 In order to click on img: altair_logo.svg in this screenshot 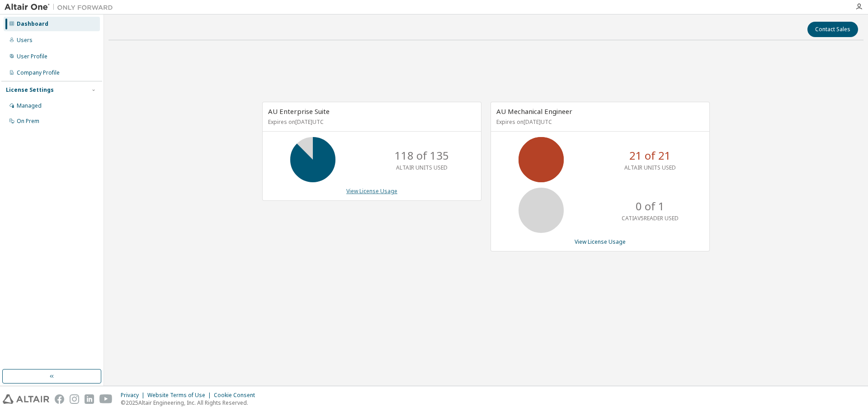, I will do `click(26, 399)`.